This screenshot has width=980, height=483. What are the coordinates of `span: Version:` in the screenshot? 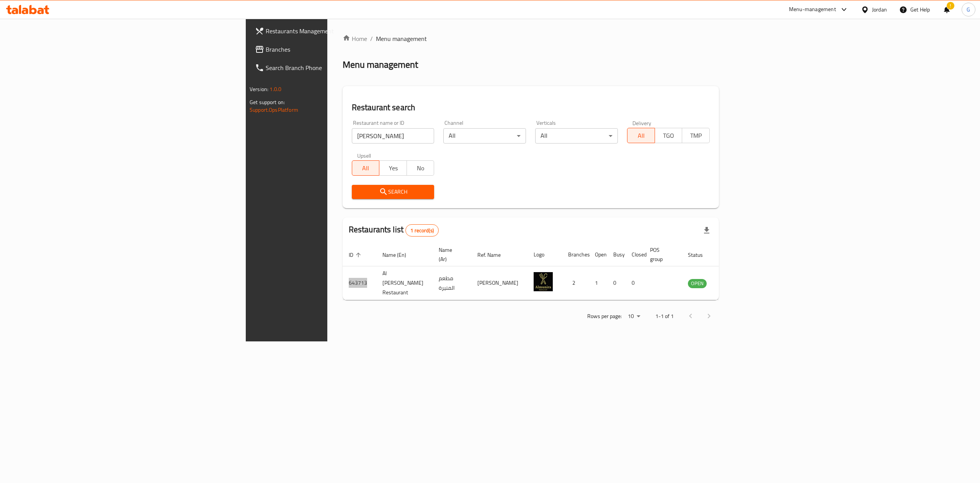 It's located at (259, 90).